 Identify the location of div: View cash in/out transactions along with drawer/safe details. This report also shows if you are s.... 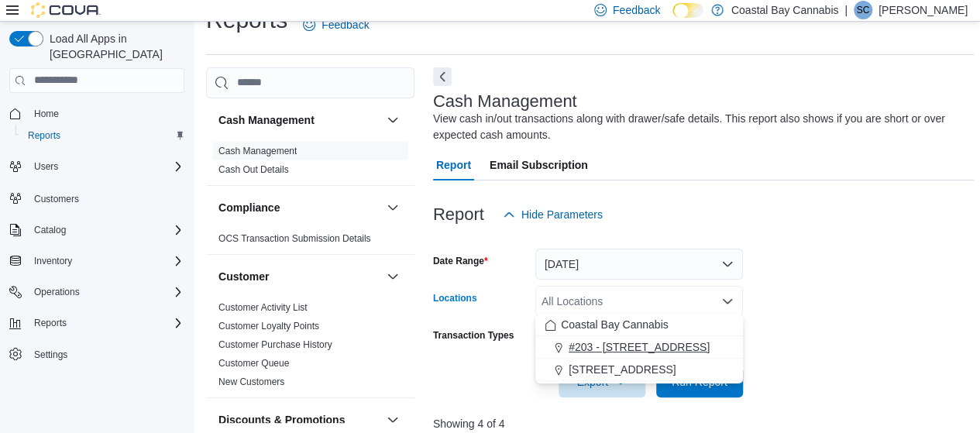
(699, 127).